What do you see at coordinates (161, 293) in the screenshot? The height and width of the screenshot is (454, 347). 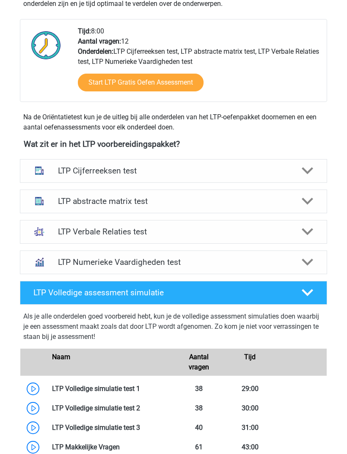 I see `h4: LTP Volledige assessment simulatie` at bounding box center [161, 293].